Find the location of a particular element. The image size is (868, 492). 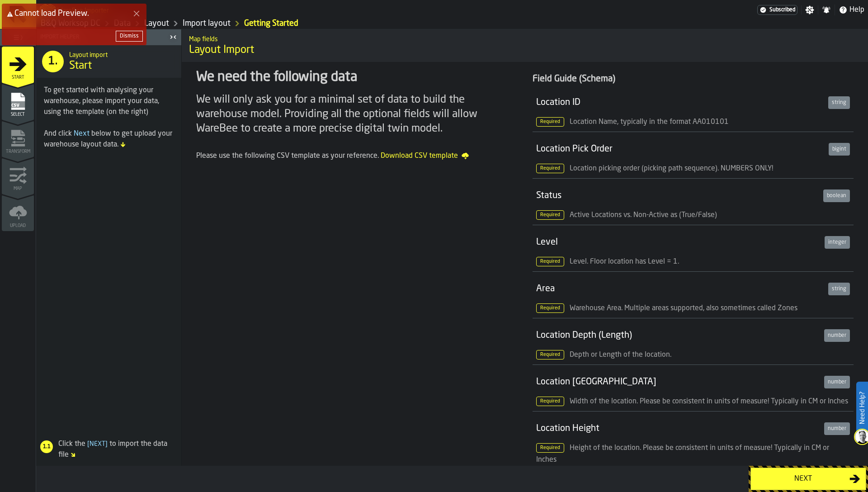

span: Width of the location. Please be consistent in units of measure! Typically in CM or Inches is located at coordinates (709, 402).